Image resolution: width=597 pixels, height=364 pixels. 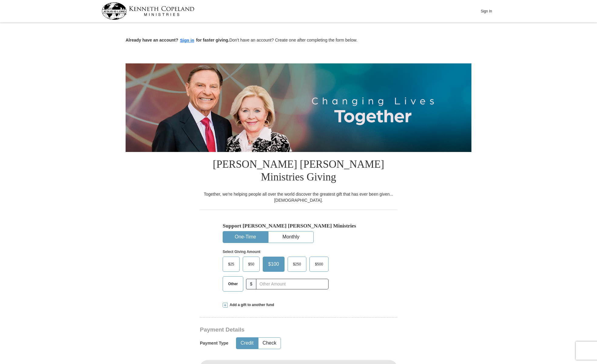 I want to click on h3: Payment Details, so click(x=277, y=330).